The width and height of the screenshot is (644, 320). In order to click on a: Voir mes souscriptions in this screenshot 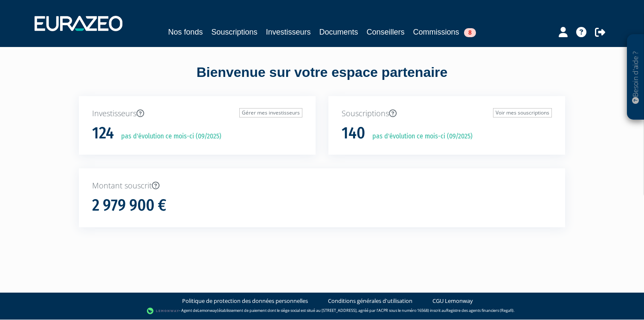, I will do `click(522, 113)`.